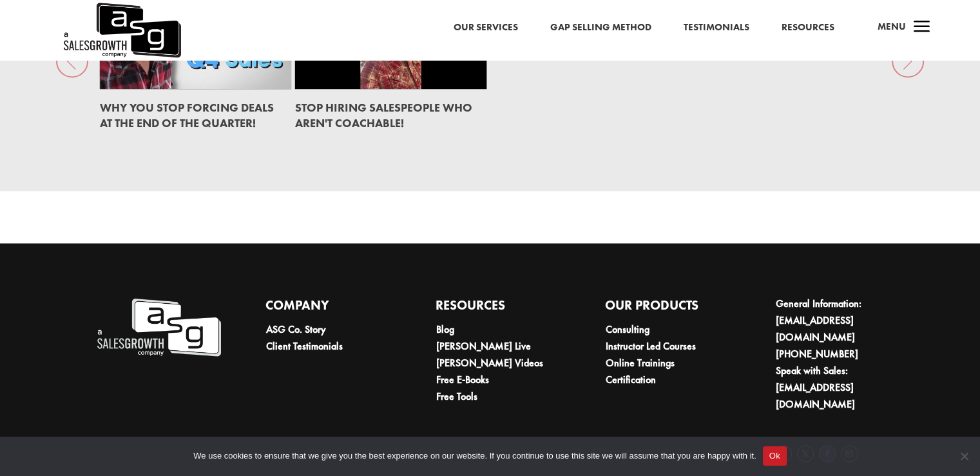 The image size is (980, 476). I want to click on span: We use cookies to ensure that we give you the best experience on our website. If you continue to ..., so click(474, 456).